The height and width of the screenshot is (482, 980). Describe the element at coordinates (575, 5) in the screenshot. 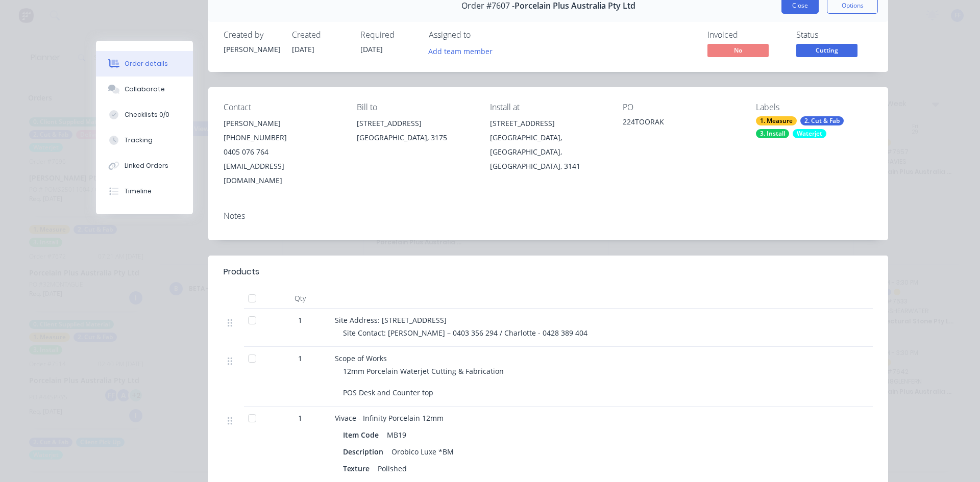

I see `span: Porcelain Plus Australia Pty Ltd` at that location.